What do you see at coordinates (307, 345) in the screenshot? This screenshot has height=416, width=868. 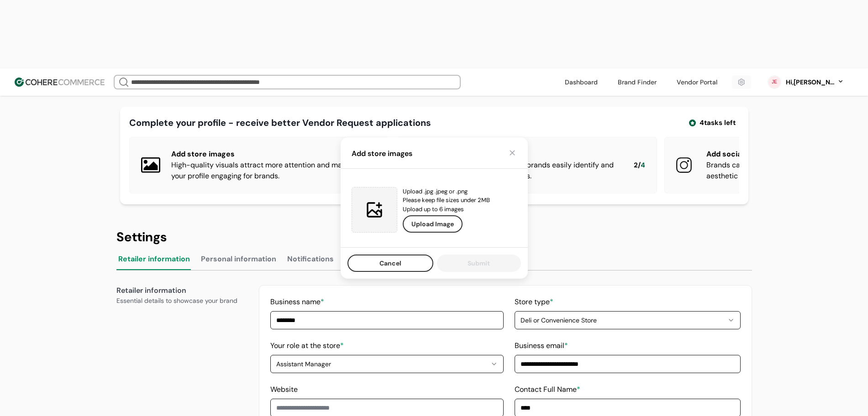 I see `label: Your role at the store` at bounding box center [307, 345].